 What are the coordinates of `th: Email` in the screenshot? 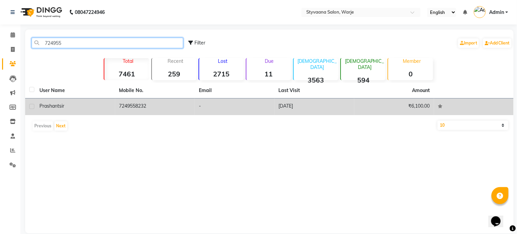 It's located at (235, 91).